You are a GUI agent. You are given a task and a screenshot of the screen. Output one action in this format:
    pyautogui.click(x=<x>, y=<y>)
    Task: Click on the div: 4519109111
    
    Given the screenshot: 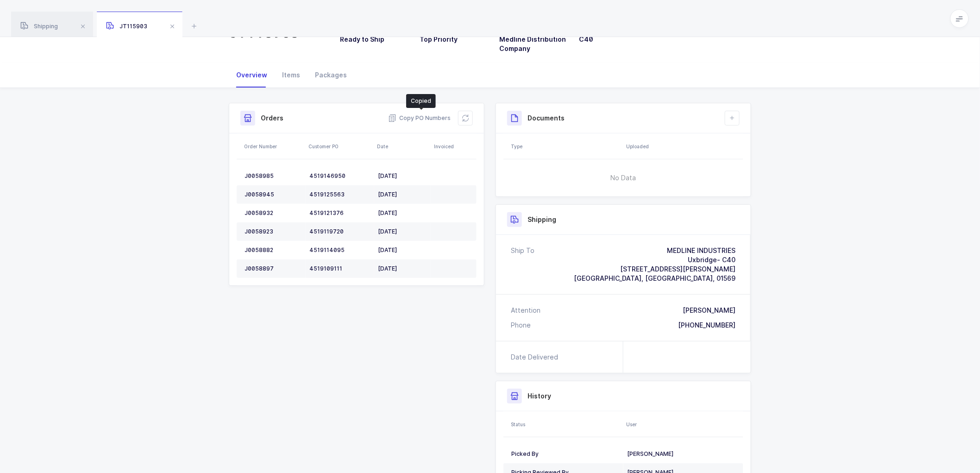 What is the action you would take?
    pyautogui.click(x=340, y=269)
    